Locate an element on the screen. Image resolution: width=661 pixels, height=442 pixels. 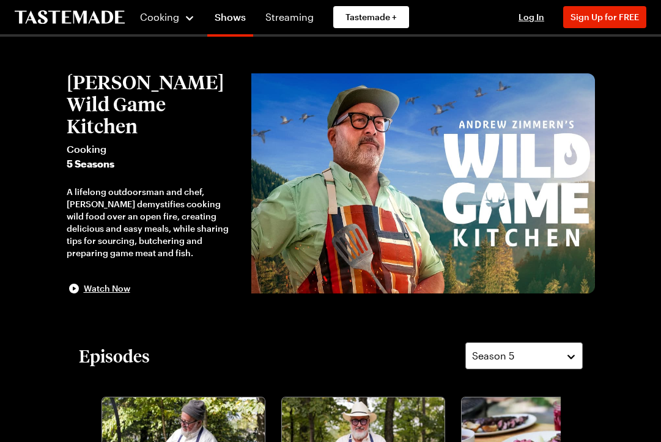
span: Log In is located at coordinates (531, 17).